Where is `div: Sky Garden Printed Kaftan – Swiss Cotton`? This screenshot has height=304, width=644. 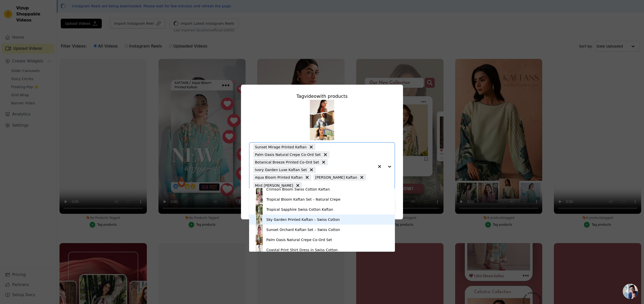 div: Sky Garden Printed Kaftan – Swiss Cotton is located at coordinates (303, 220).